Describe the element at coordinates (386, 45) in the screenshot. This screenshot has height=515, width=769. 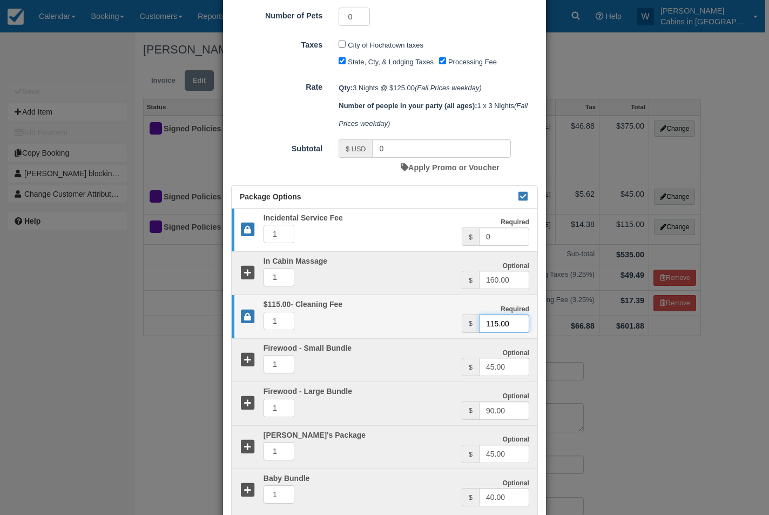
I see `label: City of Hochatown taxes` at that location.